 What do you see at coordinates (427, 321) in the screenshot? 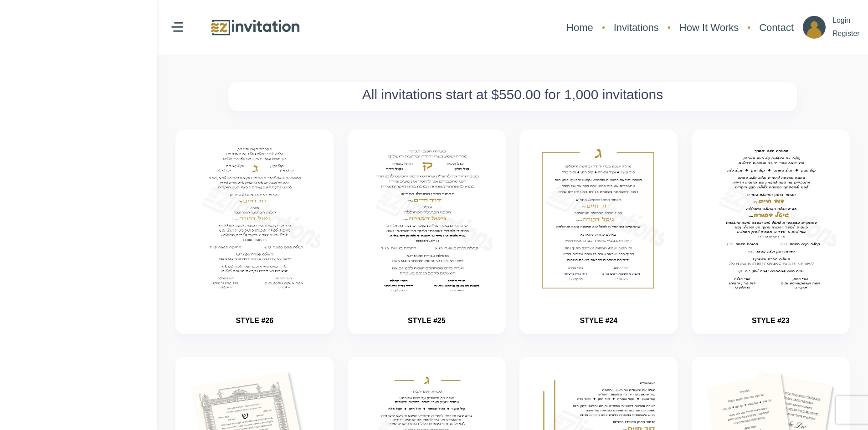
I see `a: STYLE #25` at bounding box center [427, 321].